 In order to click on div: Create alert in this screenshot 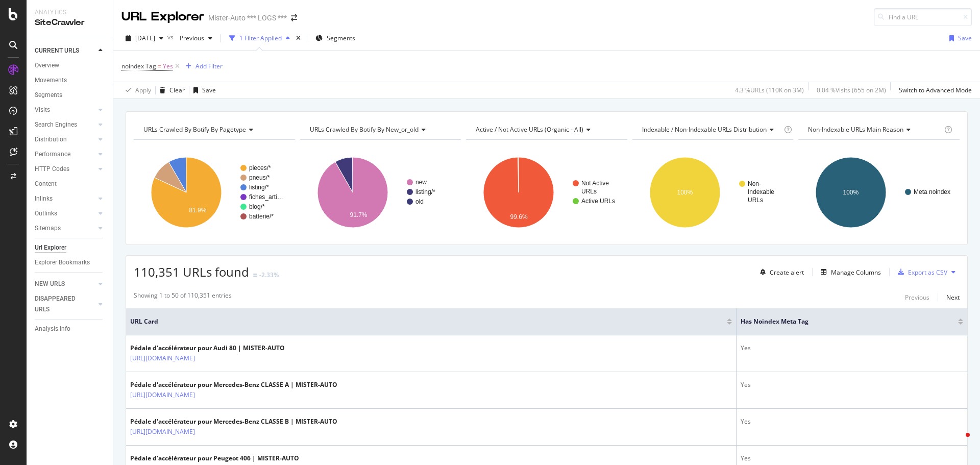, I will do `click(786, 272)`.